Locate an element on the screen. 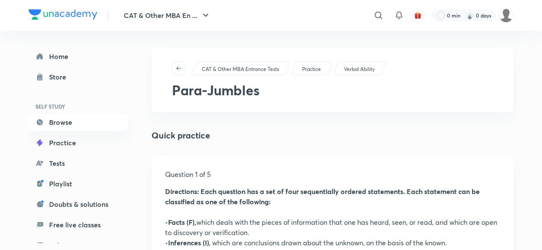  p: • , which are conclusions drawn about the unknown, on the basis of the known. is located at coordinates (333, 242).